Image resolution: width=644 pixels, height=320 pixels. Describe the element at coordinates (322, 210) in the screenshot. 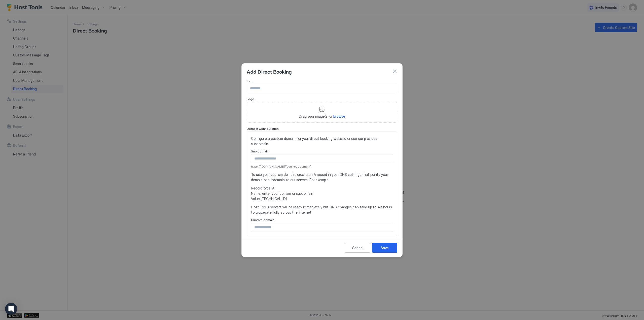

I see `span: Host Tool's servers will be ready immediately but DNS changes can take up to 48 hours to propagat...` at that location.